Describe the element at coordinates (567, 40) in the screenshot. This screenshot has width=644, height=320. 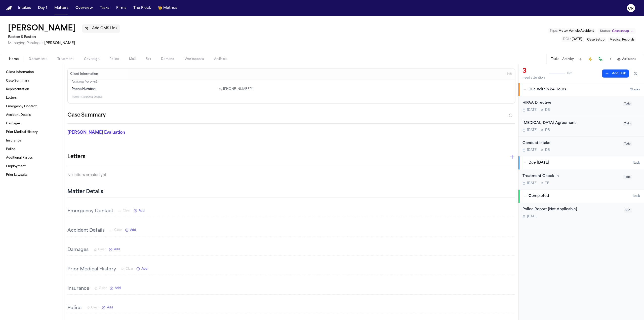
I see `span: DOL :` at that location.